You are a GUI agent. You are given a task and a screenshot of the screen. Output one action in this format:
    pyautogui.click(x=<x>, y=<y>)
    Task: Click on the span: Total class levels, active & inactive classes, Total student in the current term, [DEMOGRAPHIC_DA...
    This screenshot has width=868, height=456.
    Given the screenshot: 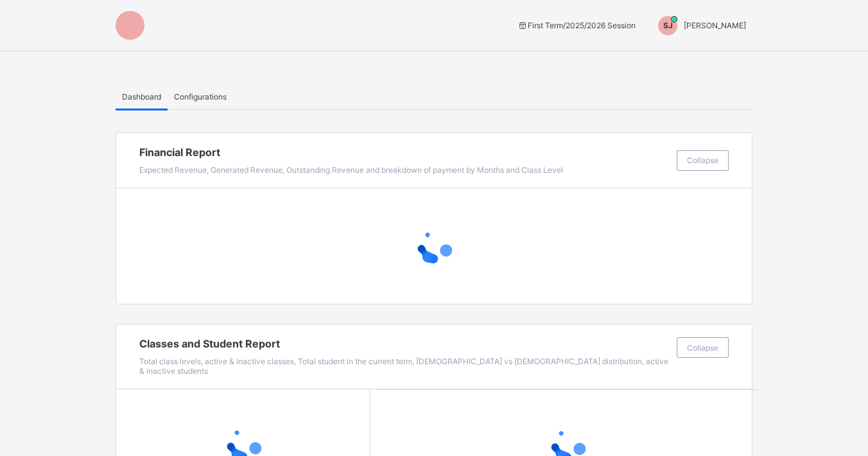 What is the action you would take?
    pyautogui.click(x=404, y=367)
    